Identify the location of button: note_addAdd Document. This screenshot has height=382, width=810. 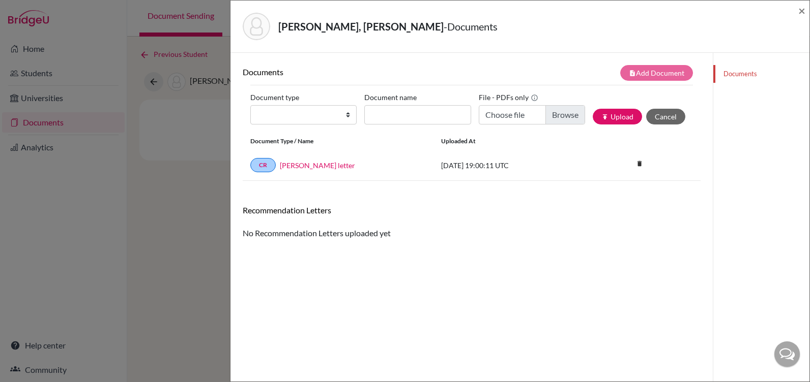
(656, 73).